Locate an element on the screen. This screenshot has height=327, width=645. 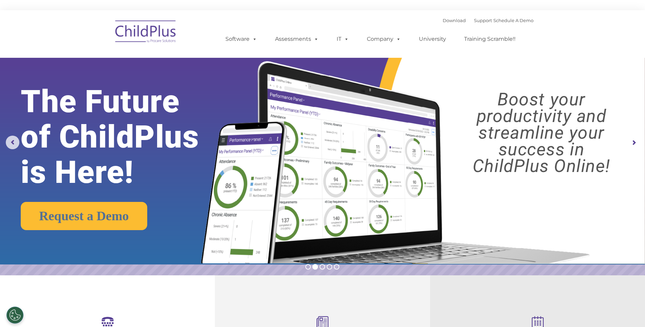
a: Download is located at coordinates (454, 20).